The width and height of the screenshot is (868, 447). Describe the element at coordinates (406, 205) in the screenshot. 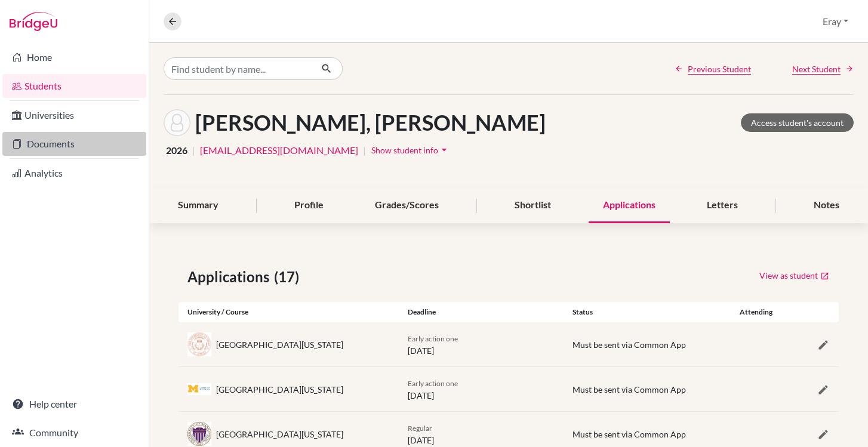

I see `div: Grades/Scores` at that location.